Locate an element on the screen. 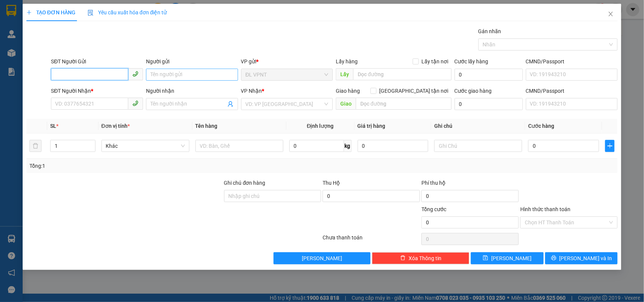 This screenshot has width=644, height=302. label: Gán nhãn is located at coordinates (490, 31).